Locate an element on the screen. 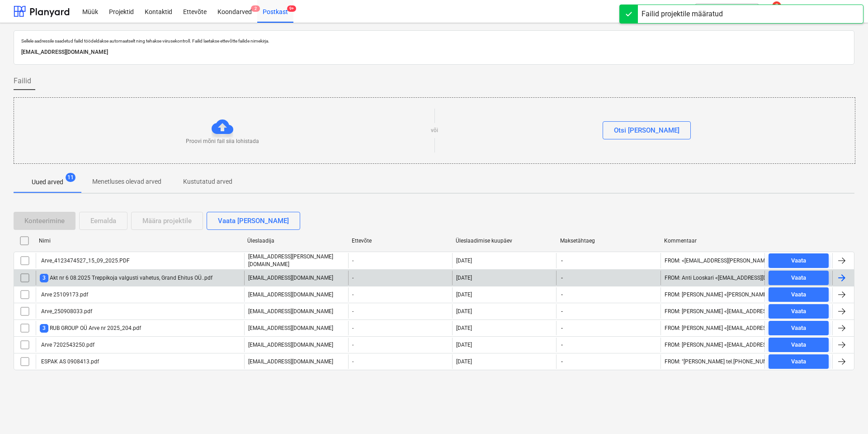 The height and width of the screenshot is (434, 868). div: Kommentaar is located at coordinates (712, 240).